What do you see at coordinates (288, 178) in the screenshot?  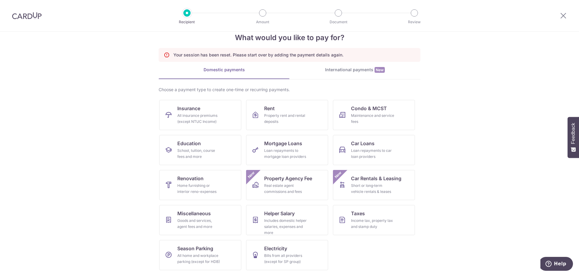 I see `span: Property Agency Fee` at bounding box center [288, 178].